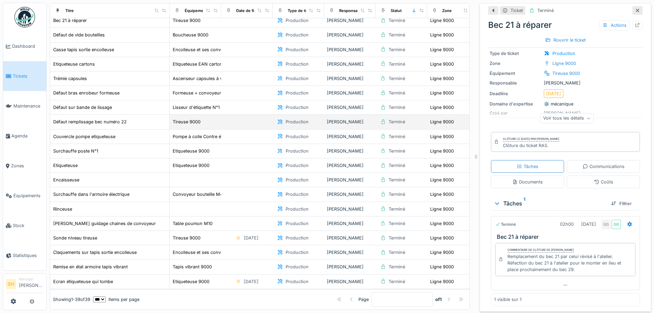 The image size is (654, 313). What do you see at coordinates (603, 182) in the screenshot?
I see `div: Coûts` at bounding box center [603, 182].